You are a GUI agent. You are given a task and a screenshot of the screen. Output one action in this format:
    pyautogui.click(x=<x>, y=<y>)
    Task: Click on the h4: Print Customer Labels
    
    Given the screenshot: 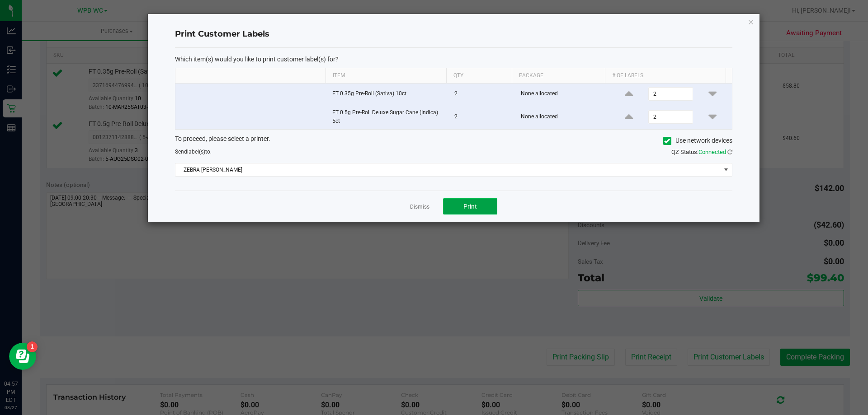 What is the action you would take?
    pyautogui.click(x=454, y=35)
    